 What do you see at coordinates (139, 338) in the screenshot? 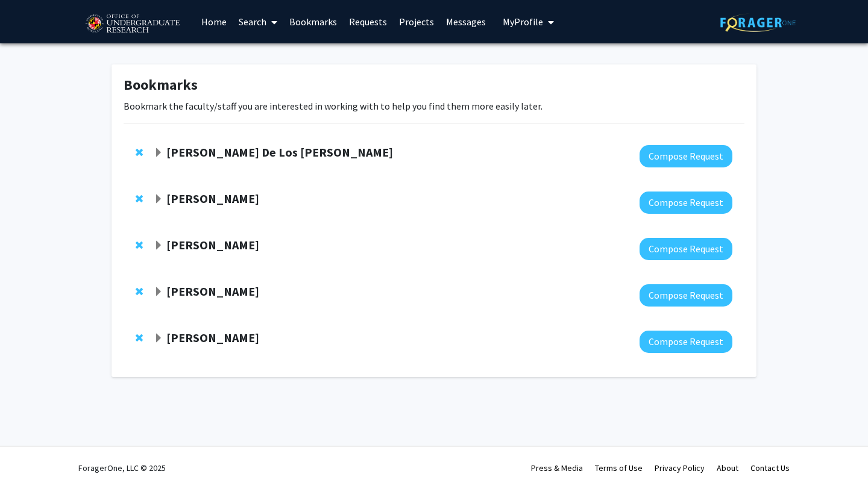
I see `span: Remove Heather Wipfli from bookmarks` at bounding box center [139, 338].